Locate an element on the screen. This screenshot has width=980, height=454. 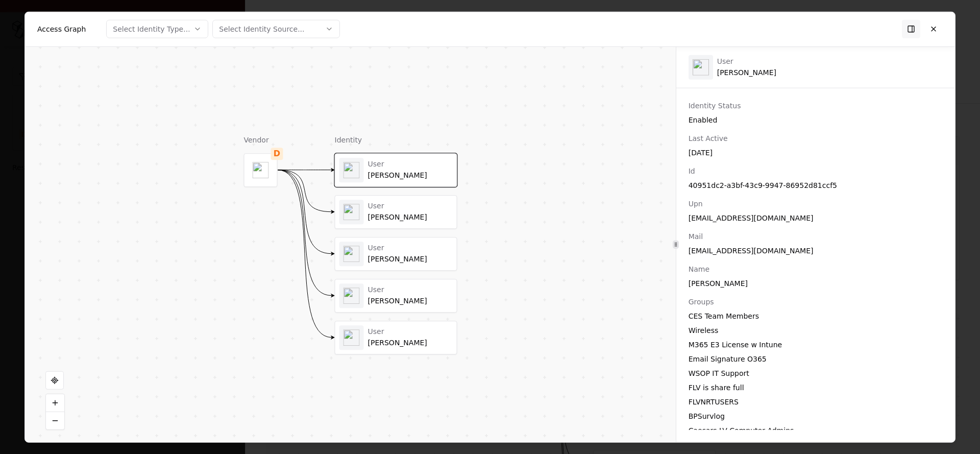
div: Access Graph is located at coordinates (62, 29).